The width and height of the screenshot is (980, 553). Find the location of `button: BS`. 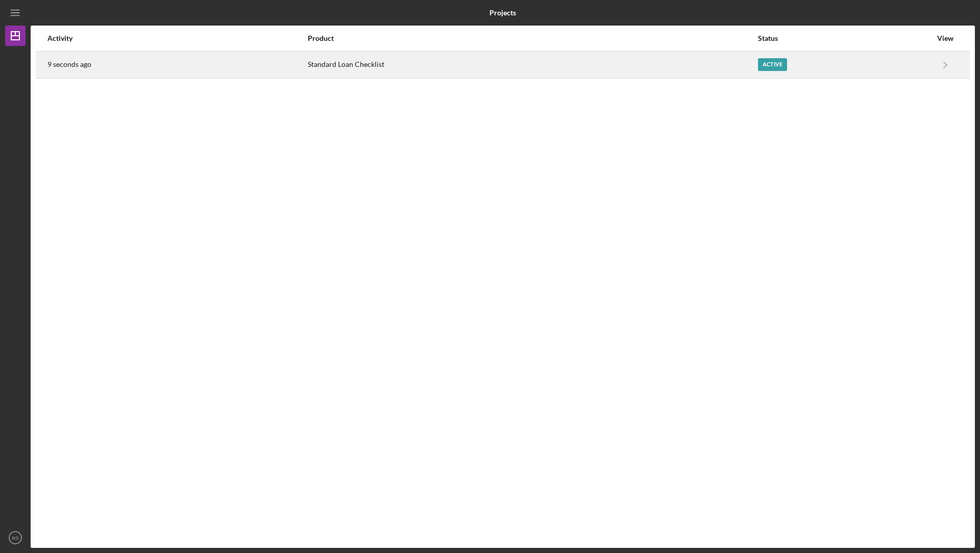

button: BS is located at coordinates (15, 538).